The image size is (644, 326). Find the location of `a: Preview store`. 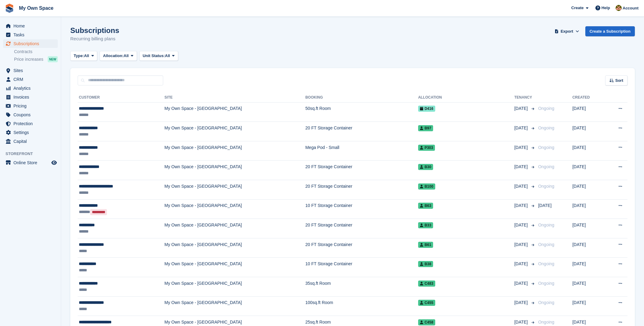

a: Preview store is located at coordinates (54, 163).